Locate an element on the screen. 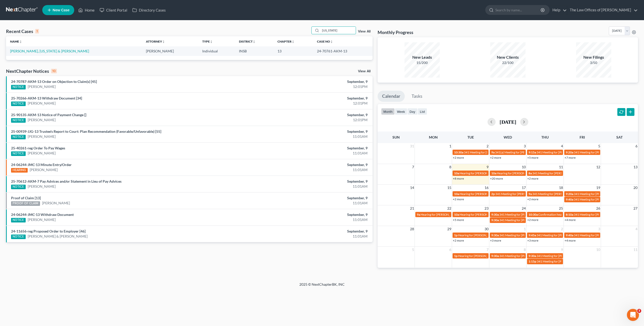  a: Districtunfold_more is located at coordinates (247, 41).